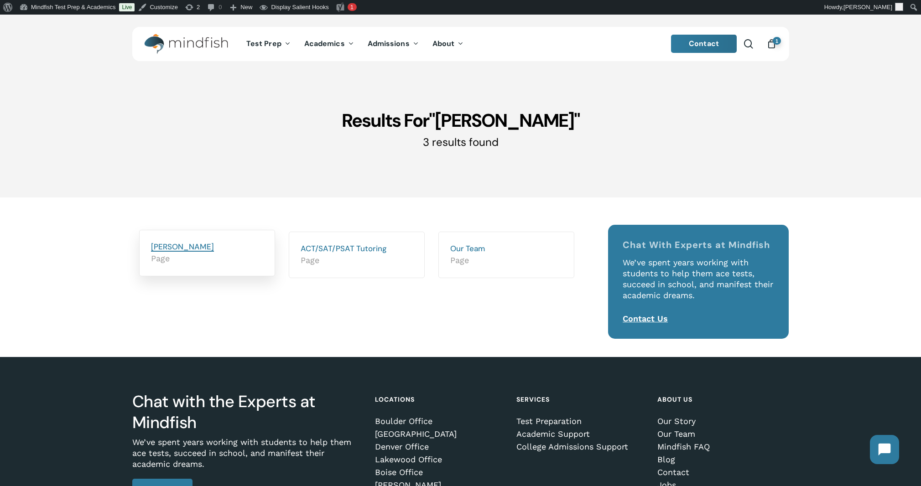 This screenshot has height=486, width=921. I want to click on a: College Admissions Support, so click(580, 447).